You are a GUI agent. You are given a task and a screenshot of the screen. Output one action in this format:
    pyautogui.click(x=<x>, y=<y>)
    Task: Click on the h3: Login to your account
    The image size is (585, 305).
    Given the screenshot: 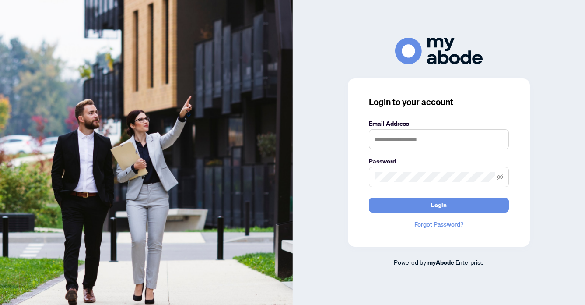 What is the action you would take?
    pyautogui.click(x=439, y=102)
    